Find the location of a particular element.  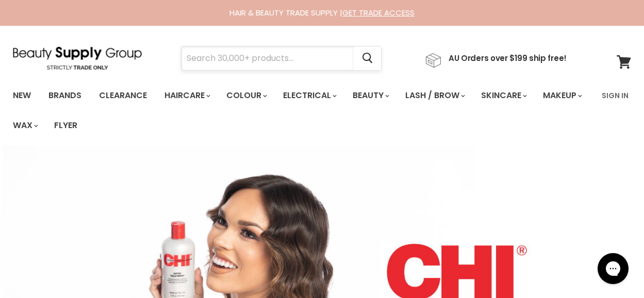

a: Sign In is located at coordinates (615, 95).